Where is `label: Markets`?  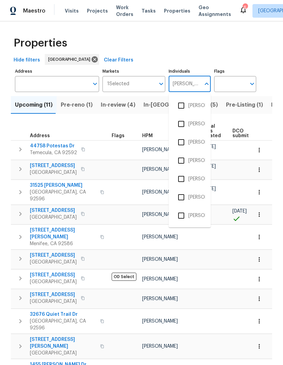 label: Markets is located at coordinates (134, 71).